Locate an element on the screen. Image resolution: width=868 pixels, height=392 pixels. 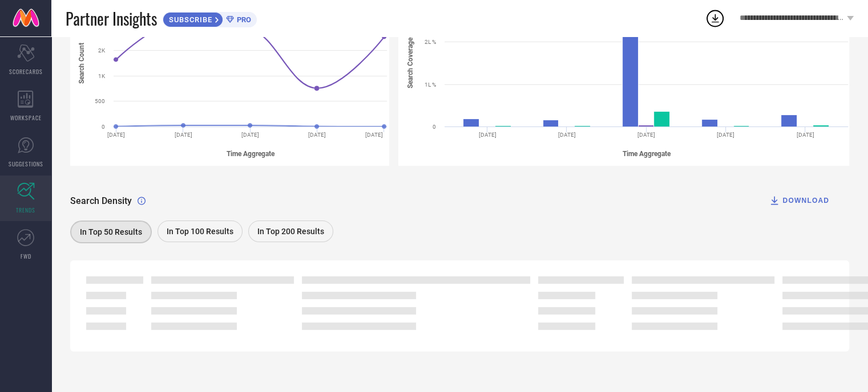
text: 2L % is located at coordinates (430, 42).